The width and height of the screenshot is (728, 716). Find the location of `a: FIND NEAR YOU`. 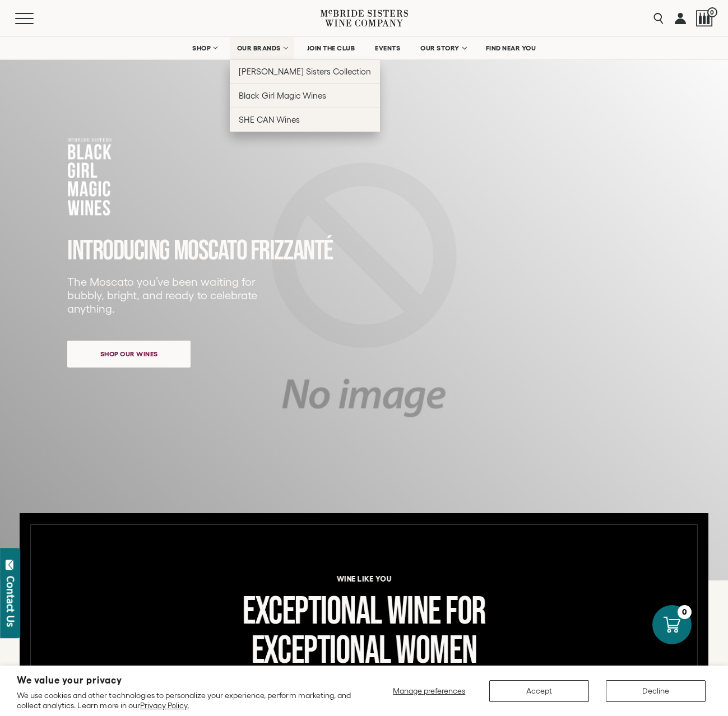

a: FIND NEAR YOU is located at coordinates (511, 48).